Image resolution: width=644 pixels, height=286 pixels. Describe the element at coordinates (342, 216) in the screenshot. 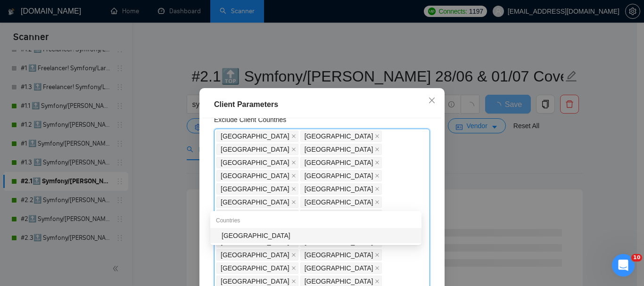

I see `span: Egypt` at that location.